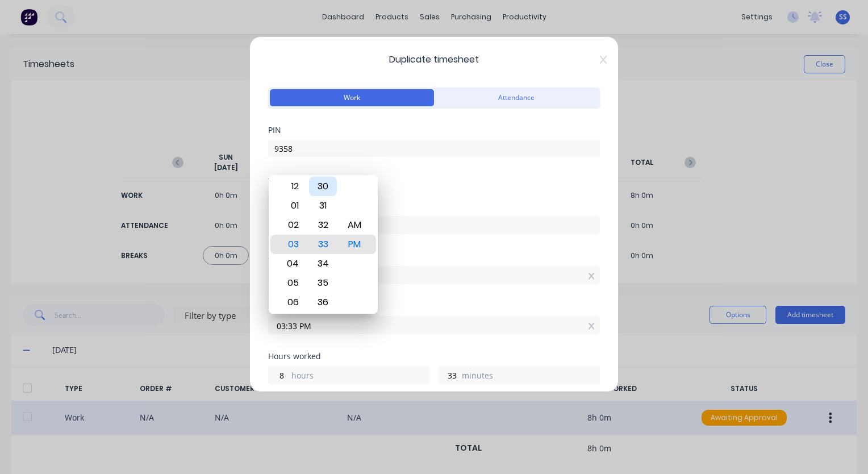 The height and width of the screenshot is (474, 868). Describe the element at coordinates (434, 357) in the screenshot. I see `div: Hours worked` at that location.